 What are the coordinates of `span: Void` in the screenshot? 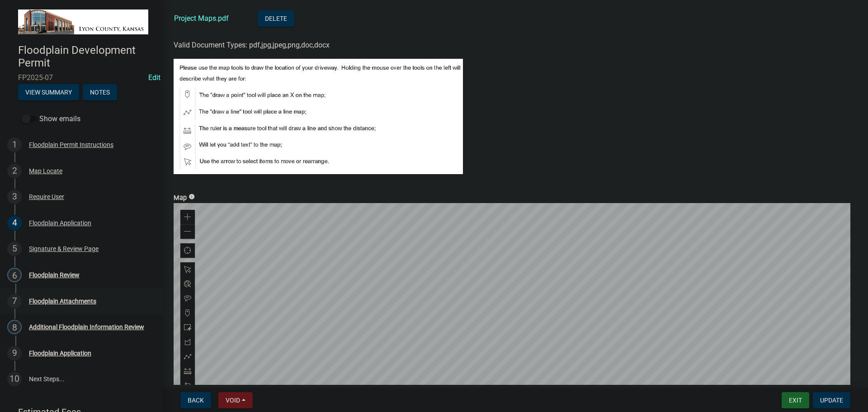 It's located at (233, 400).